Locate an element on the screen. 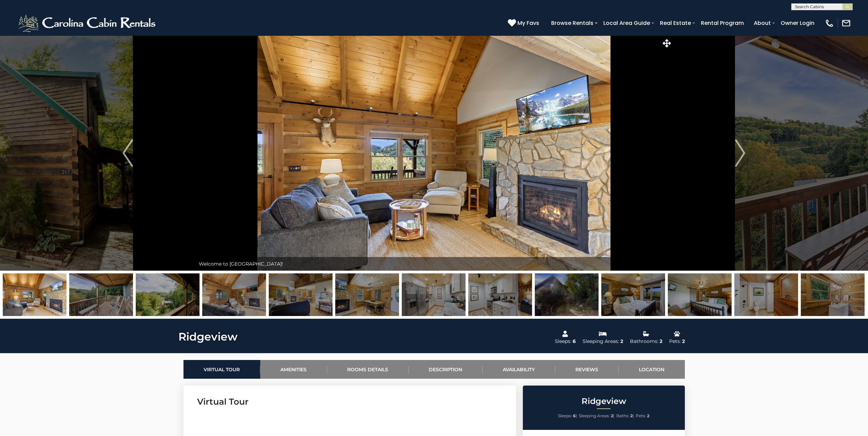 This screenshot has width=868, height=436. img: 165304917 is located at coordinates (500, 295).